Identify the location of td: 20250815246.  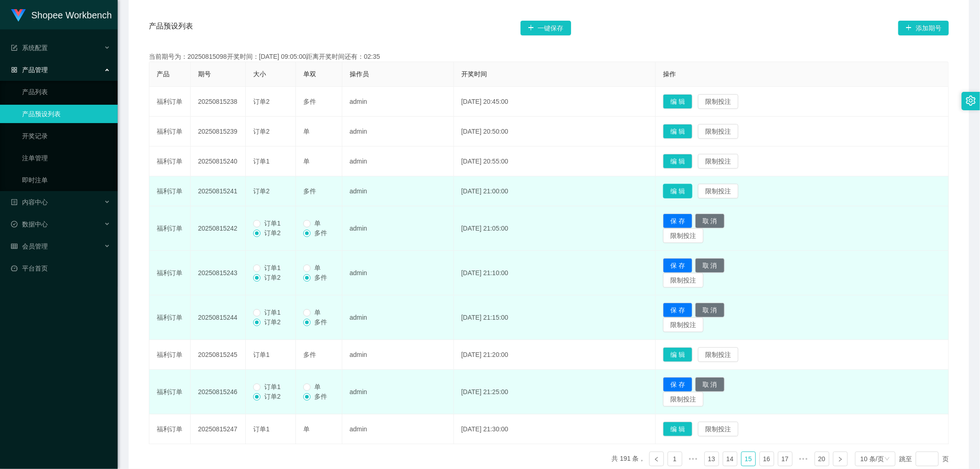
(218, 392).